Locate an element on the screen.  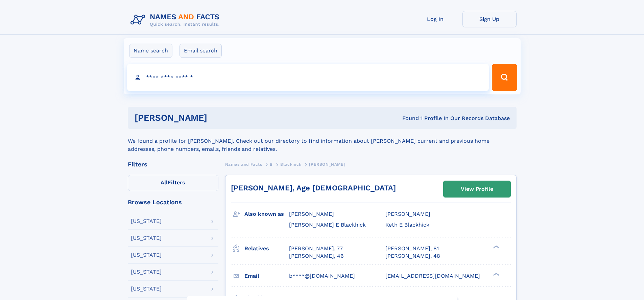
a: Names and Facts is located at coordinates (244, 164).